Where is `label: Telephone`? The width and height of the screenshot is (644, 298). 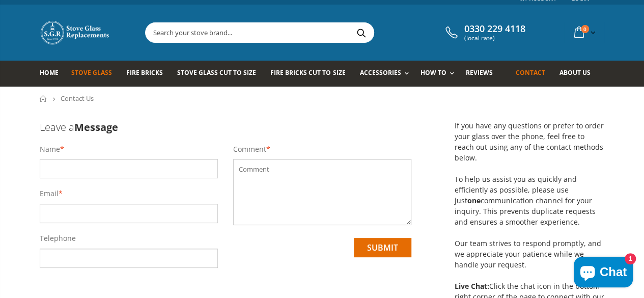
label: Telephone is located at coordinates (58, 238).